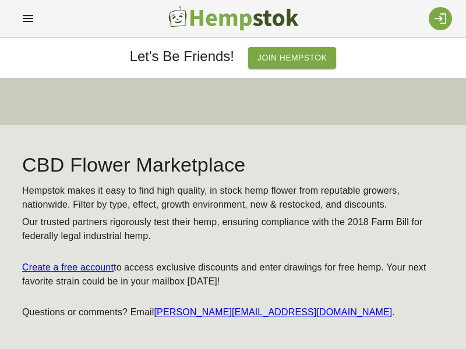 The height and width of the screenshot is (349, 466). Describe the element at coordinates (28, 19) in the screenshot. I see `button: account of current user` at that location.